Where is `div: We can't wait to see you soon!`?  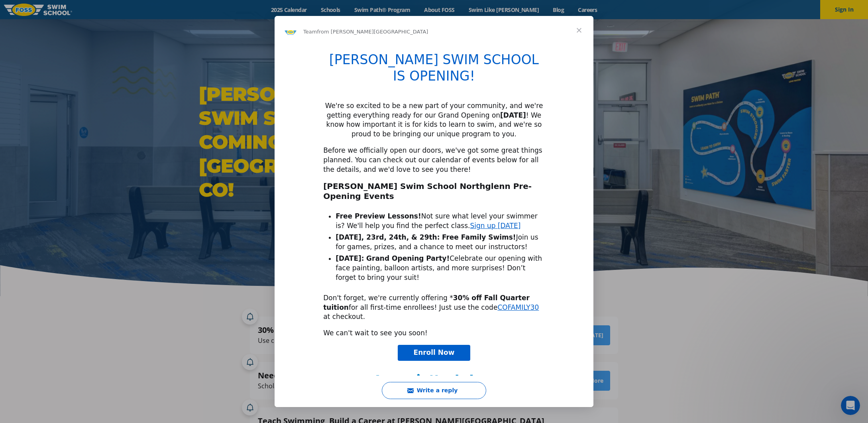
div: We can't wait to see you soon! is located at coordinates (434, 334).